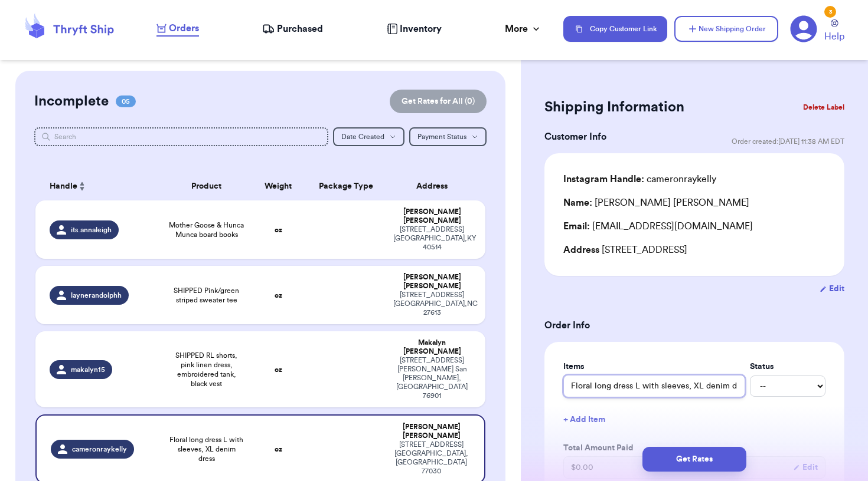 The height and width of the screenshot is (481, 868). What do you see at coordinates (292, 29) in the screenshot?
I see `a: Purchased` at bounding box center [292, 29].